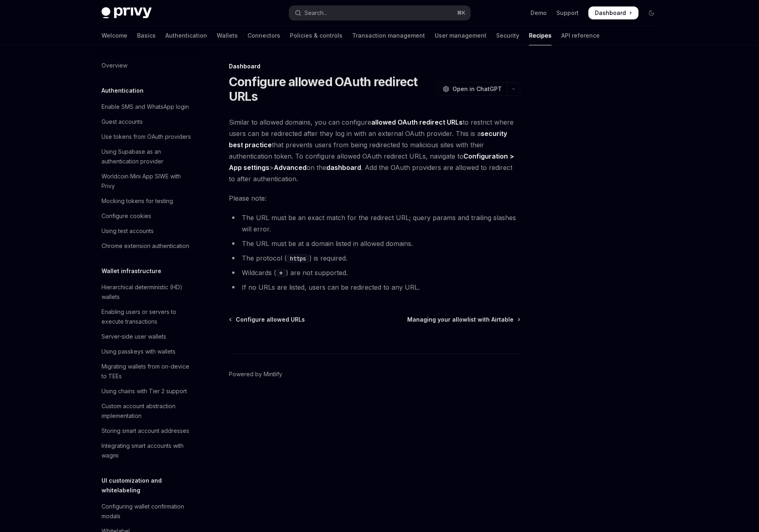 Image resolution: width=759 pixels, height=532 pixels. I want to click on div: Custom account abstraction implementation, so click(148, 411).